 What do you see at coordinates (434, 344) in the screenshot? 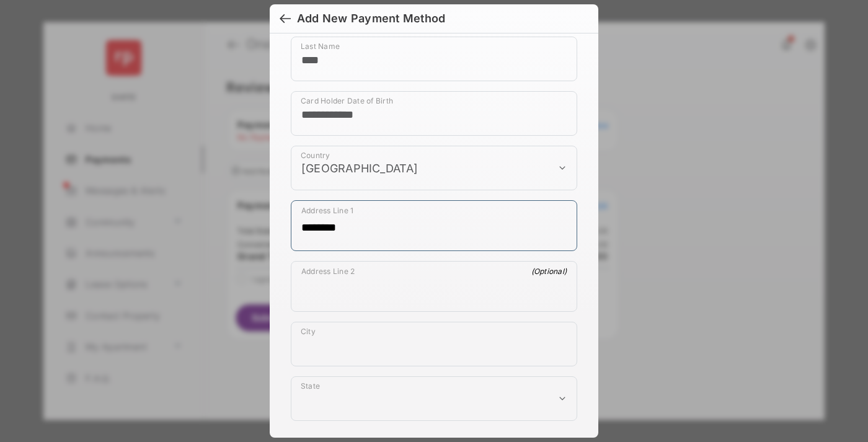
I see `div: payment_method_screening[postal_addresses][locality]` at bounding box center [434, 344].